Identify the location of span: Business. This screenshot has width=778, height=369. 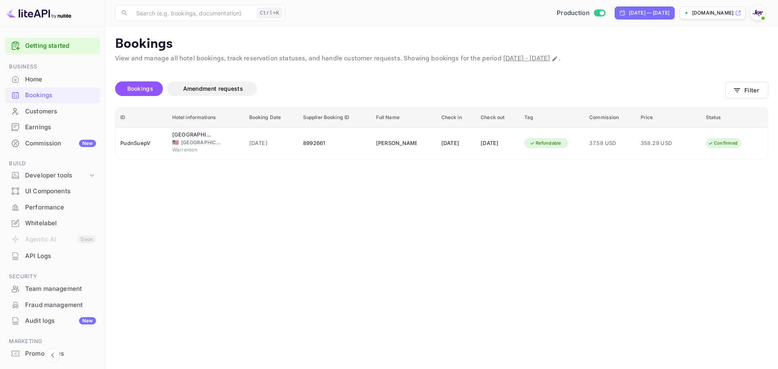
(52, 67).